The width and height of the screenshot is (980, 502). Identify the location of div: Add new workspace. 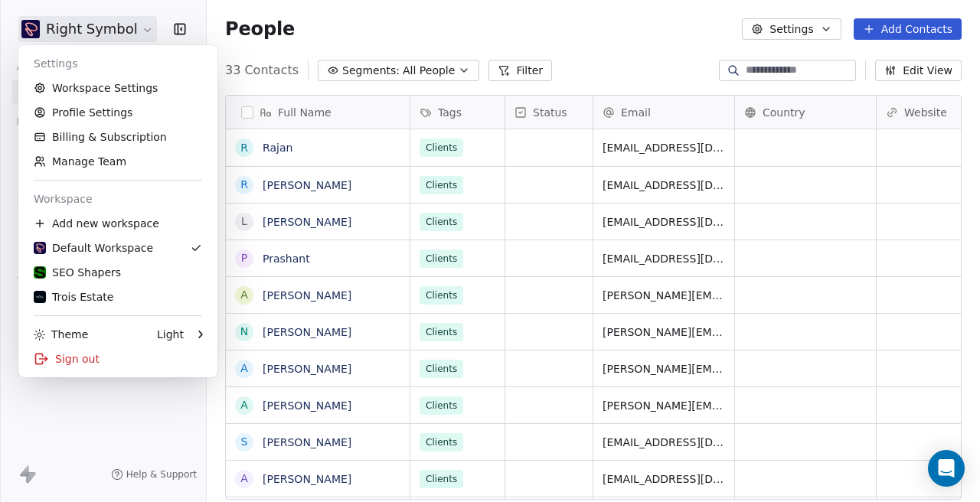
(118, 224).